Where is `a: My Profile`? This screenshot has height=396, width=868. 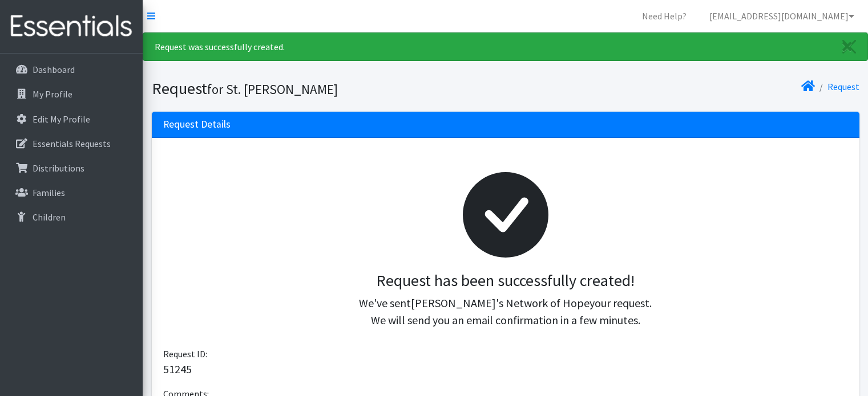 a: My Profile is located at coordinates (72, 94).